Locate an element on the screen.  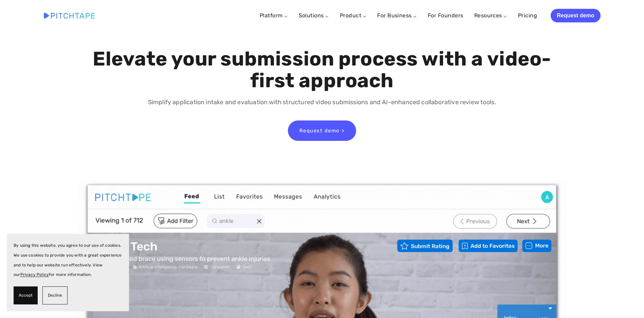
a: For Founders is located at coordinates (445, 15).